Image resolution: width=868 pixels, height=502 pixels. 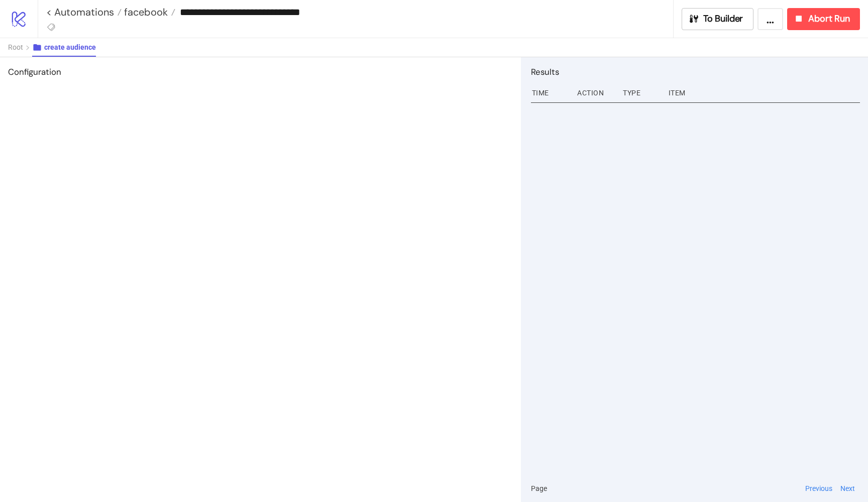 What do you see at coordinates (819, 489) in the screenshot?
I see `button: Previous` at bounding box center [819, 489].